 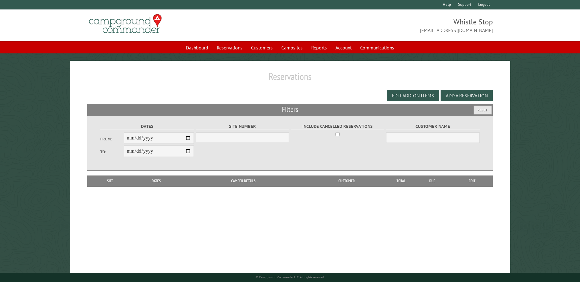 What do you see at coordinates (433, 127) in the screenshot?
I see `label: Customer Name` at bounding box center [433, 127].